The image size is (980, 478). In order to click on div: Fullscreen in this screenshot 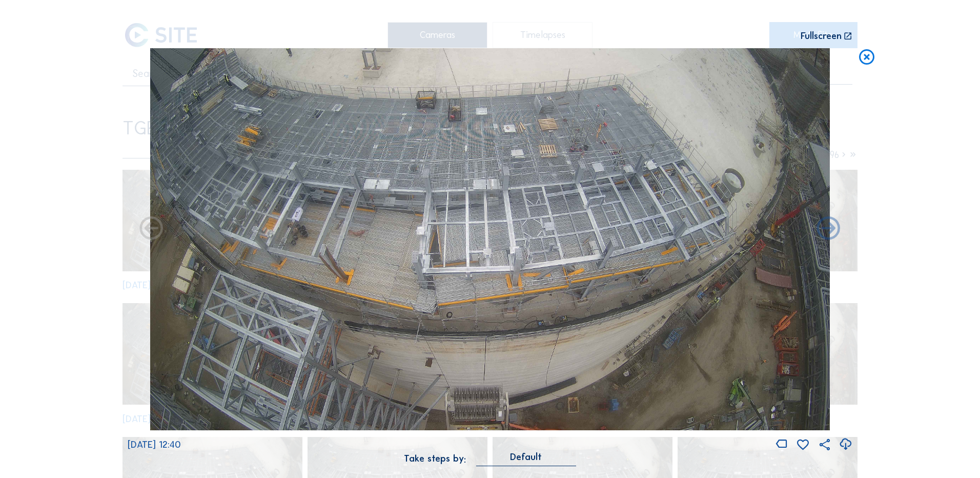, I will do `click(821, 36)`.